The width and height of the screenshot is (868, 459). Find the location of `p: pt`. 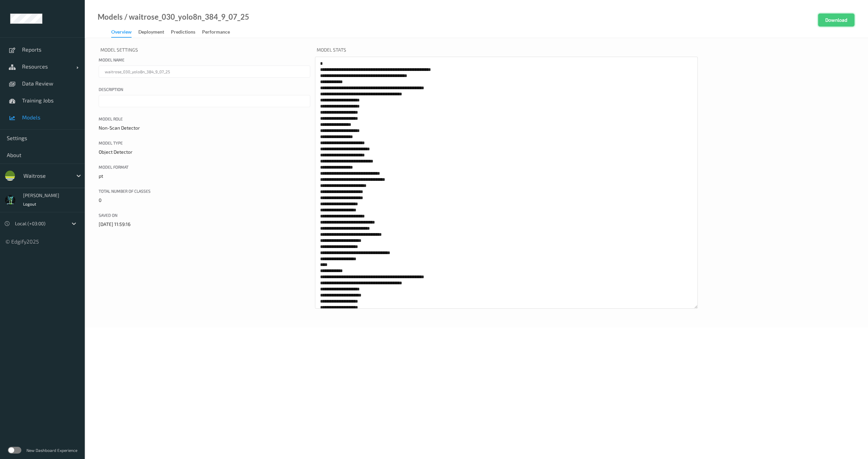

p: pt is located at coordinates (205, 176).